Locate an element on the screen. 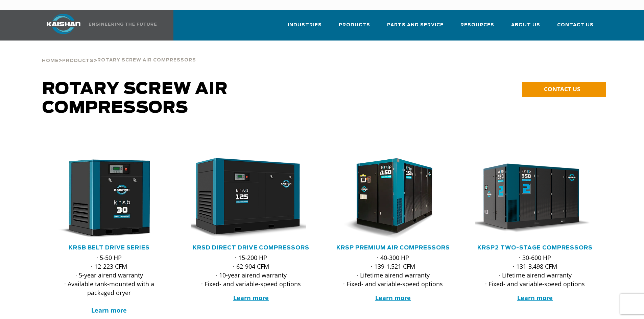 The height and width of the screenshot is (319, 644). a: About Us is located at coordinates (525, 28).